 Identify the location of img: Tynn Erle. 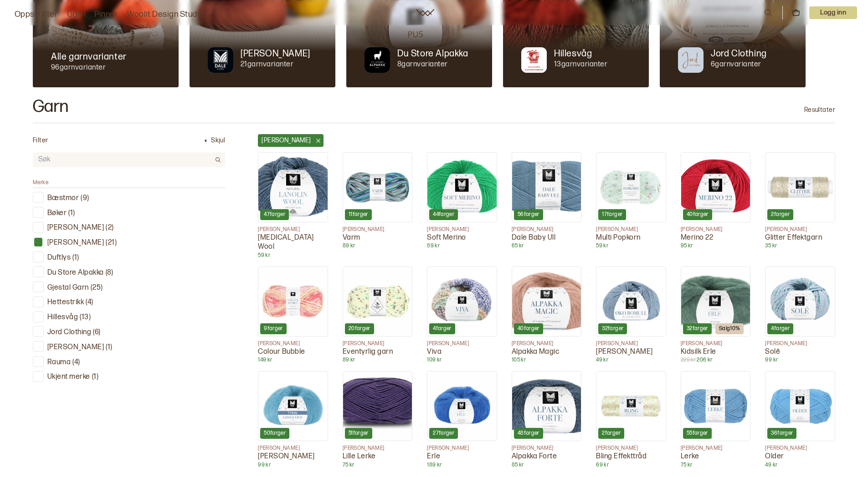
(293, 406).